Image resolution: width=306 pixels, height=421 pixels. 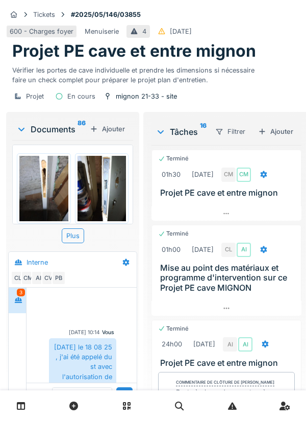 I want to click on div: Plus, so click(x=73, y=235).